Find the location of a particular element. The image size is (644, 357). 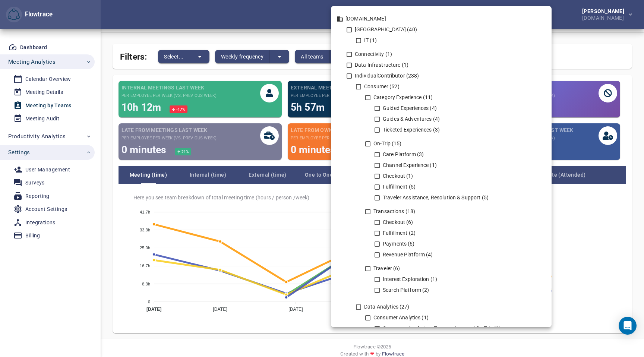

div: Traveler (6) is located at coordinates (442, 268).